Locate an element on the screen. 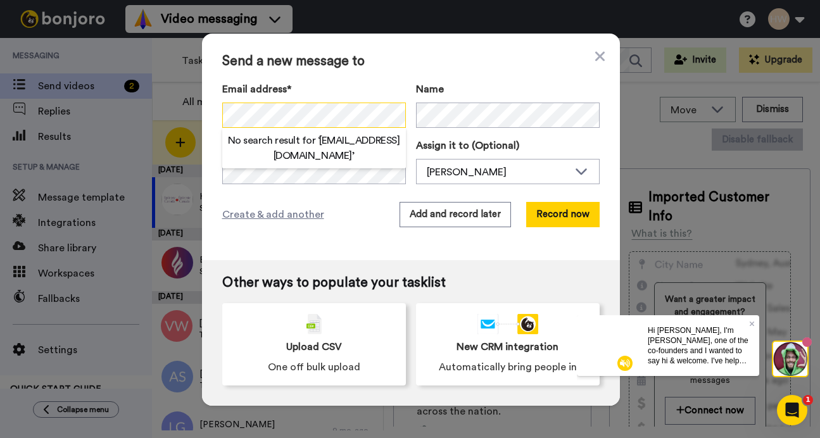  span: New CRM integration is located at coordinates (507, 347).